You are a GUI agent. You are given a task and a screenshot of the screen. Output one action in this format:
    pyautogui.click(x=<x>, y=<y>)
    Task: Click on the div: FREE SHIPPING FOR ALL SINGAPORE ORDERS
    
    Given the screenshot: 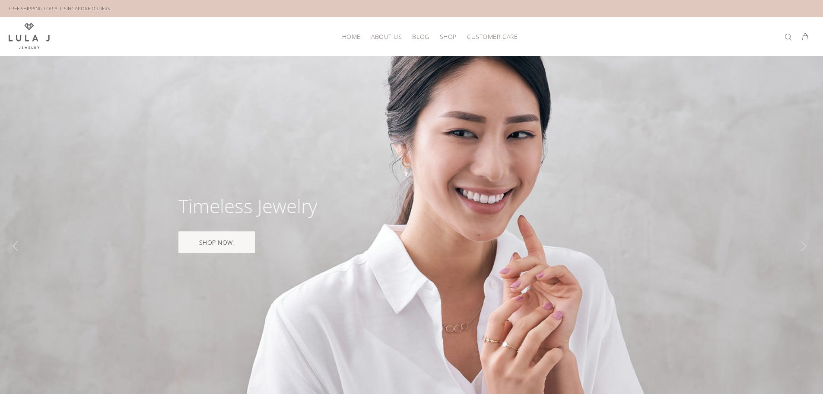 What is the action you would take?
    pyautogui.click(x=59, y=9)
    